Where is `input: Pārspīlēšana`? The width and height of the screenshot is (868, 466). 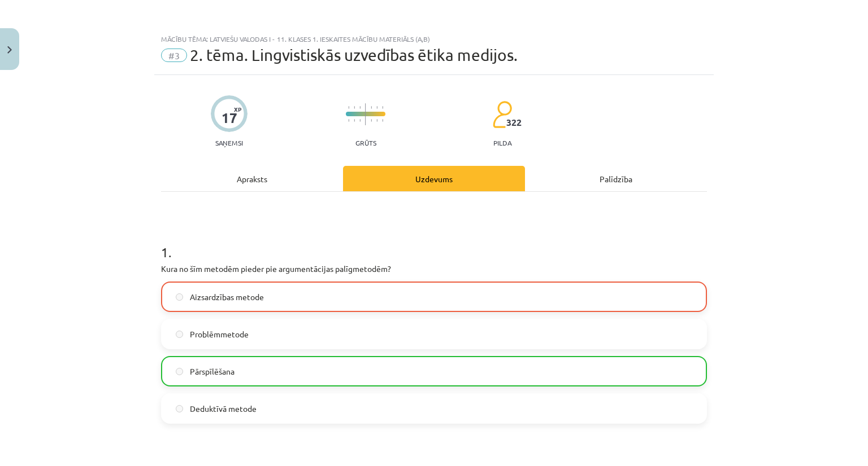
input: Pārspīlēšana is located at coordinates (179, 371).